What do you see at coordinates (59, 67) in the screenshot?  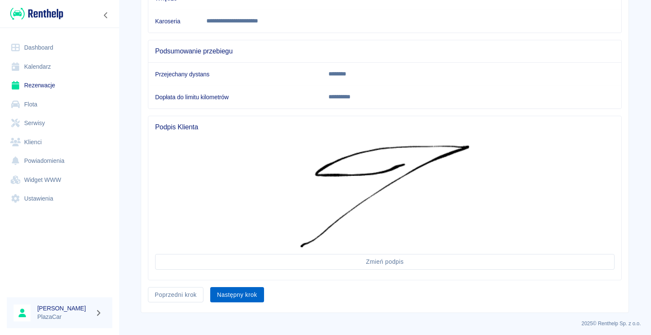 I see `a: Kalendarz` at bounding box center [59, 67].